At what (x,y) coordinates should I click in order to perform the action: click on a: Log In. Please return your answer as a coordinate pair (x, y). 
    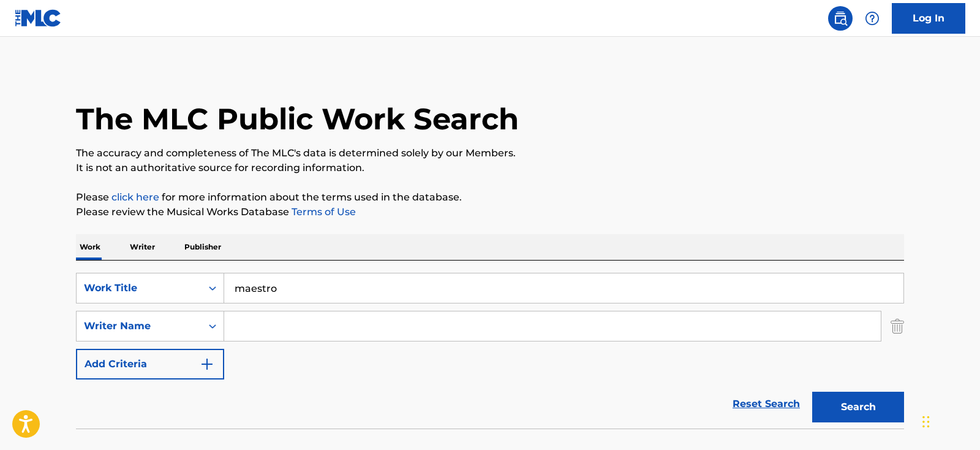
    Looking at the image, I should click on (929, 18).